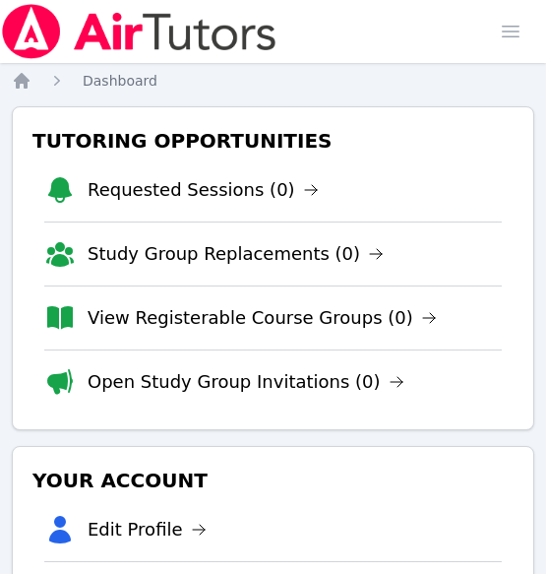 Image resolution: width=546 pixels, height=574 pixels. I want to click on nav: Breadcrumb, so click(273, 81).